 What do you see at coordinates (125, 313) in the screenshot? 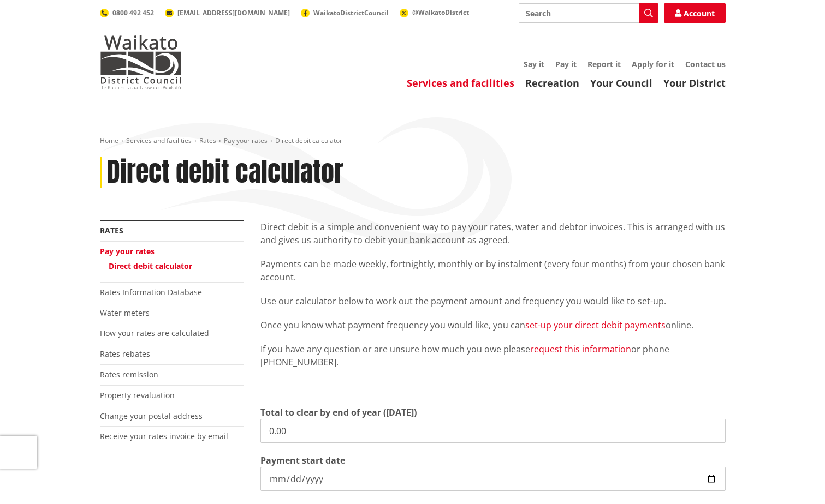
I see `a: Water meters` at bounding box center [125, 313].